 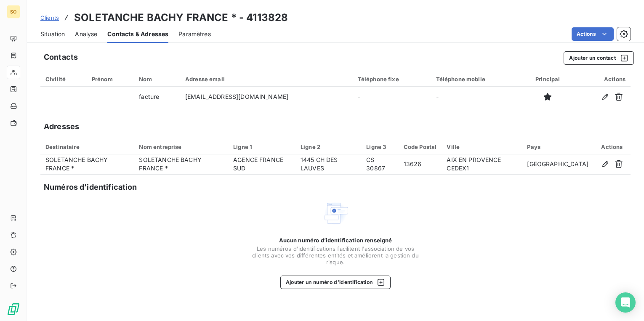 What do you see at coordinates (336, 256) in the screenshot?
I see `span: Les numéros d'identifications facilitent l'association de vos clients avec vos différentes entité...` at bounding box center [336, 256].